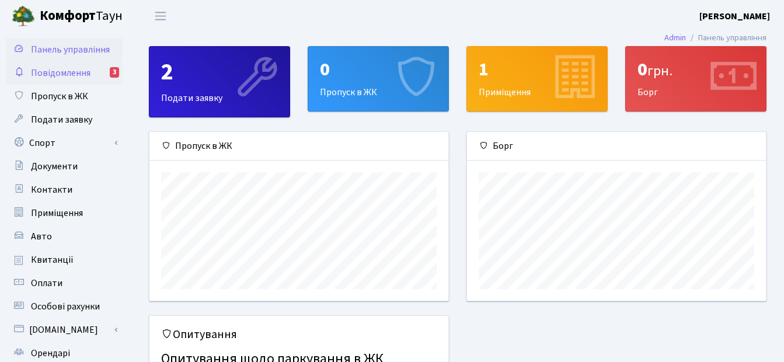 The height and width of the screenshot is (362, 784). What do you see at coordinates (81, 16) in the screenshot?
I see `span: Таун` at bounding box center [81, 16].